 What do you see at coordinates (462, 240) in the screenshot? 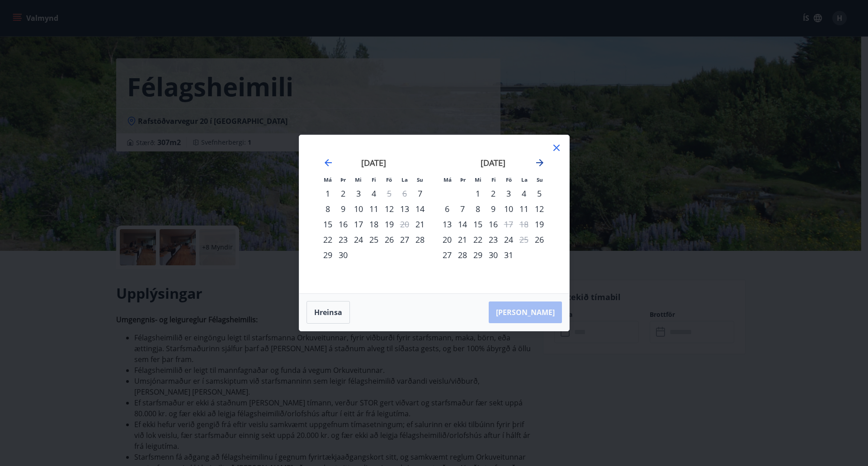
I see `td: Choose þriðjudagur, 21. október 2025 as your check-in date. It’s available.` at bounding box center [462, 240].